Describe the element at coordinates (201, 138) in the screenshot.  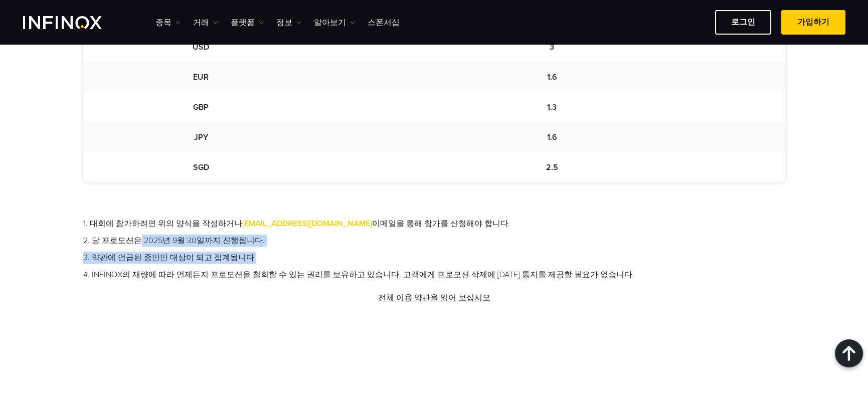
I see `td: JPY` at that location.